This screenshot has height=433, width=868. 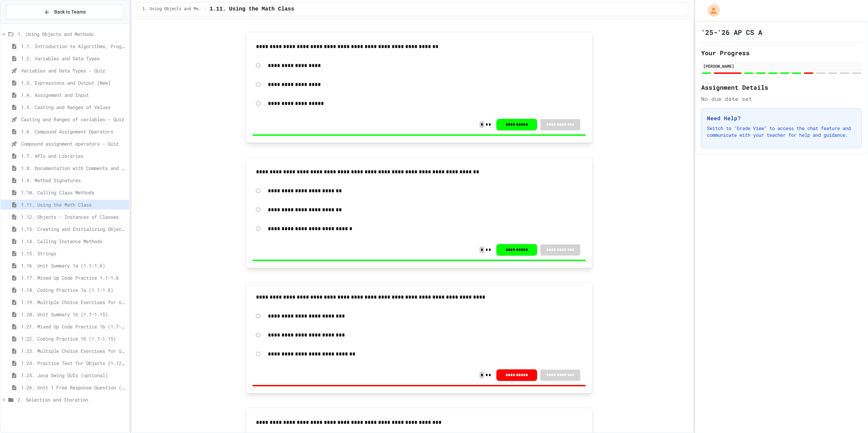 What do you see at coordinates (74, 132) in the screenshot?
I see `span: 1.6. Compound Assignment Operators` at bounding box center [74, 132].